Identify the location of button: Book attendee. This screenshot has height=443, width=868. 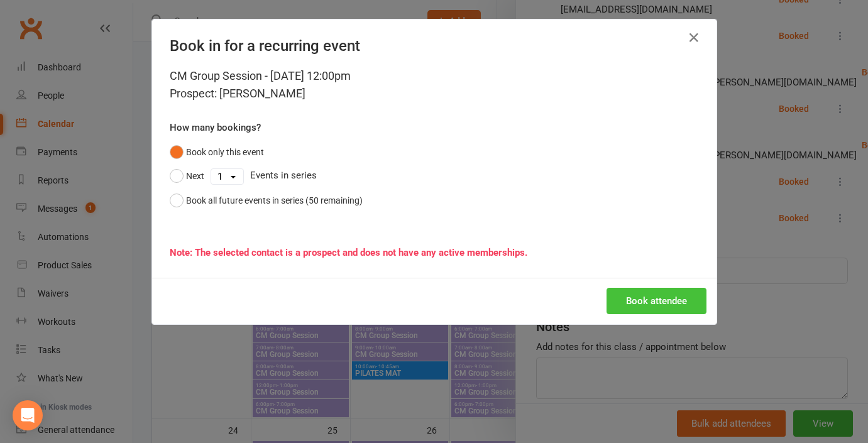
(656, 301).